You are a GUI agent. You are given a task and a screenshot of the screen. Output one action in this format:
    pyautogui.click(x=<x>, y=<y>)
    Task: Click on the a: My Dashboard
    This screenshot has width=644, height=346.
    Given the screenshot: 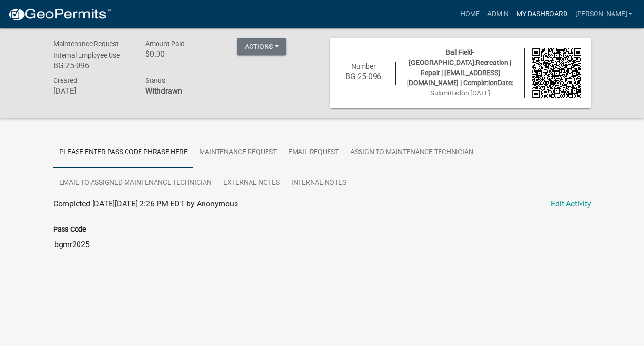 What is the action you would take?
    pyautogui.click(x=542, y=14)
    